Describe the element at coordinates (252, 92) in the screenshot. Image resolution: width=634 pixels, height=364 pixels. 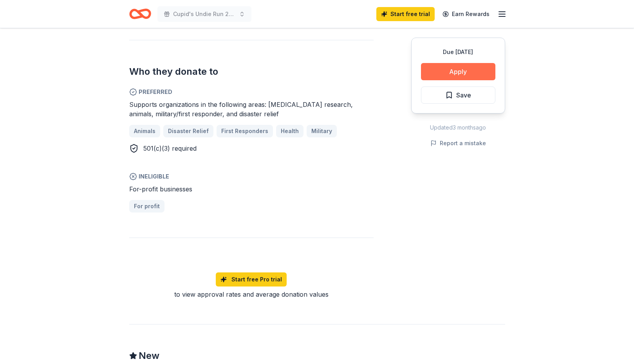
I see `span: Preferred` at that location.